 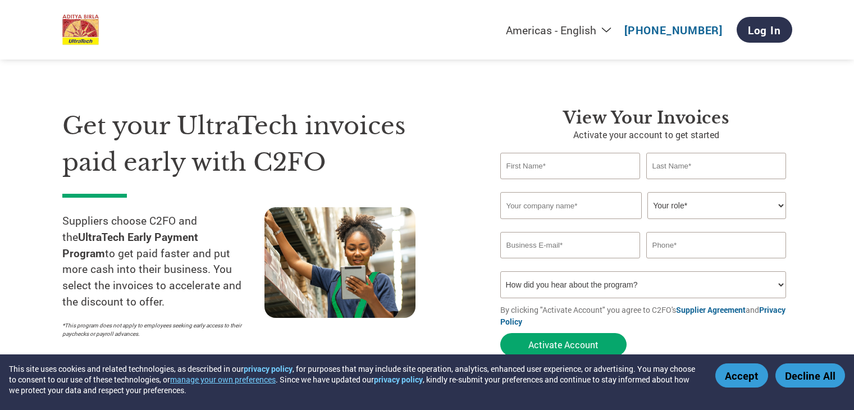 What do you see at coordinates (158, 329) in the screenshot?
I see `p: *This program does not apply to employees seeking early access to their paychecks or payroll adva...` at bounding box center [158, 329].